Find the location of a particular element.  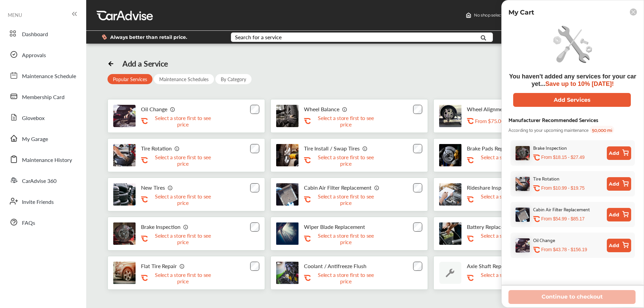

p: Coolant / Antifreeze Flush is located at coordinates (335, 266).